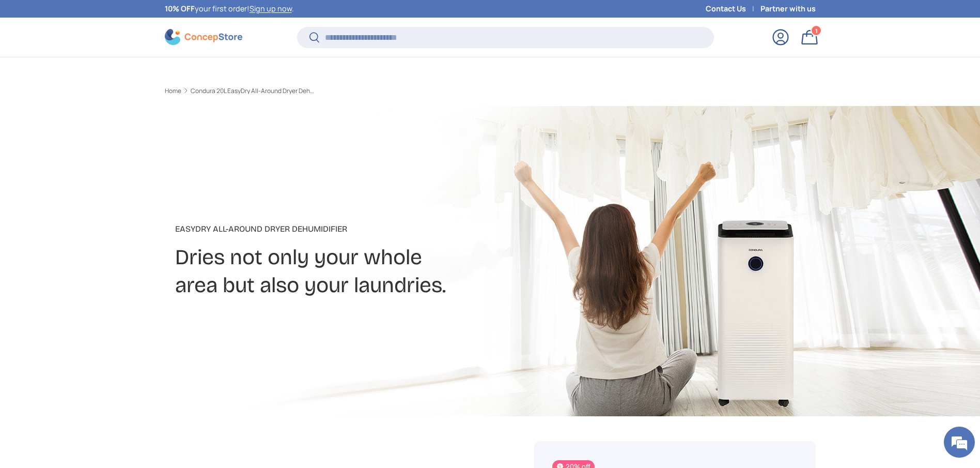 The image size is (980, 468). Describe the element at coordinates (373, 271) in the screenshot. I see `h2: Dries not only your whole area but also your laundries.` at that location.